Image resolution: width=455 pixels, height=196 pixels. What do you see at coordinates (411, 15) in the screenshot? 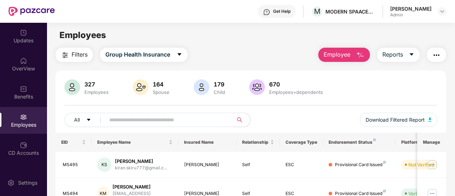
I see `div: Admin` at bounding box center [411, 15].